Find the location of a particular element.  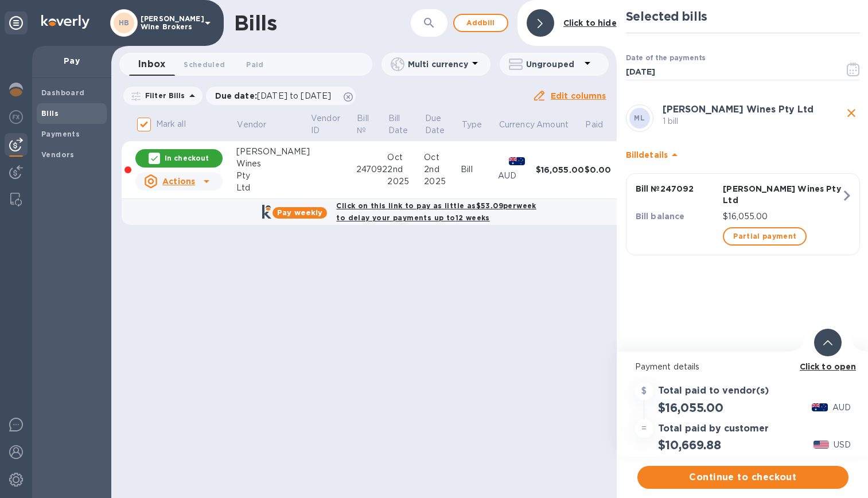

b: ML is located at coordinates (639, 117).